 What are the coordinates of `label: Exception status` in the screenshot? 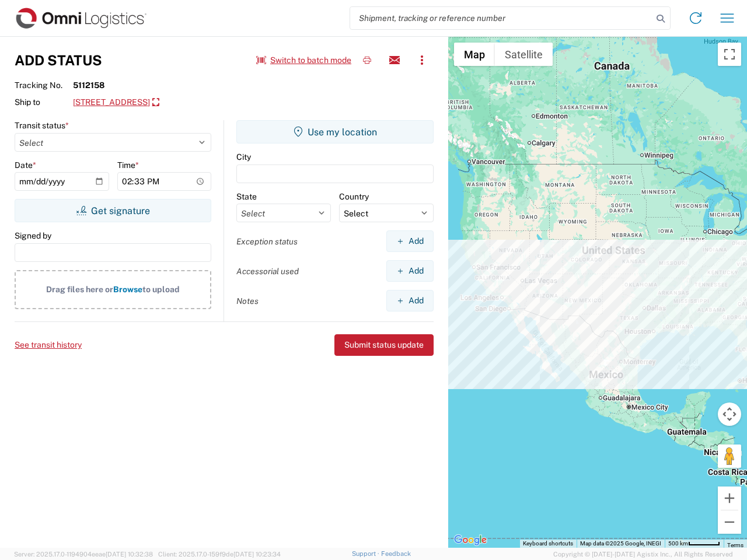 It's located at (266, 241).